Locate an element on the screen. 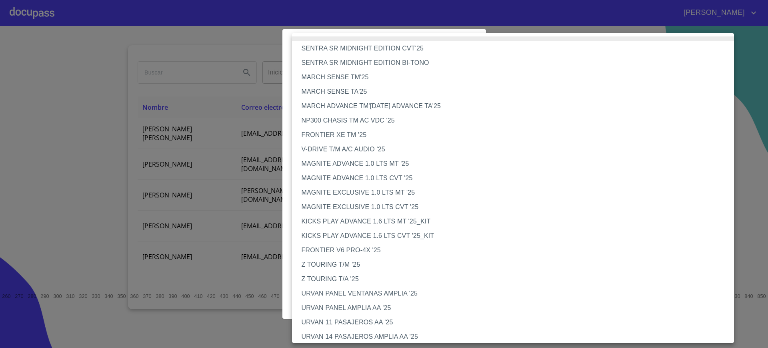 This screenshot has width=768, height=348. li: MARCH SENSE TA'25 is located at coordinates (517, 92).